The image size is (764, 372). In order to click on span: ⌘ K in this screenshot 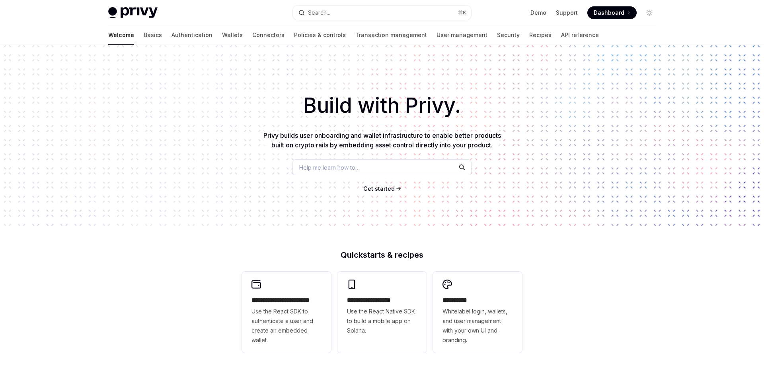, I will do `click(462, 13)`.